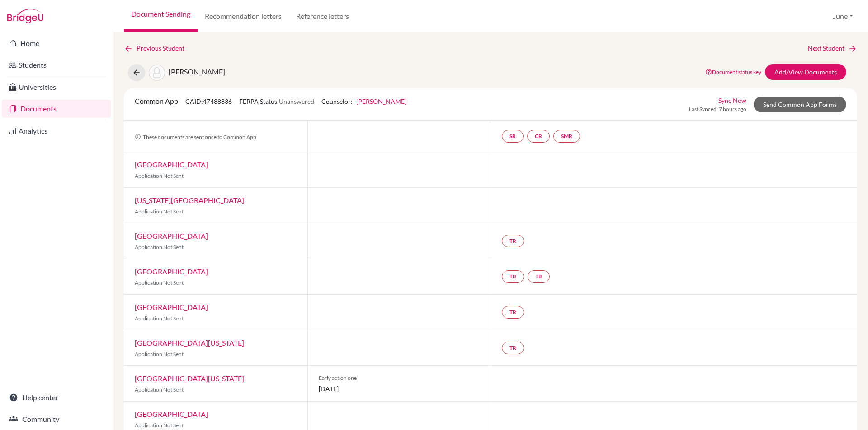 Image resolution: width=868 pixels, height=430 pixels. What do you see at coordinates (56, 131) in the screenshot?
I see `a: Analytics` at bounding box center [56, 131].